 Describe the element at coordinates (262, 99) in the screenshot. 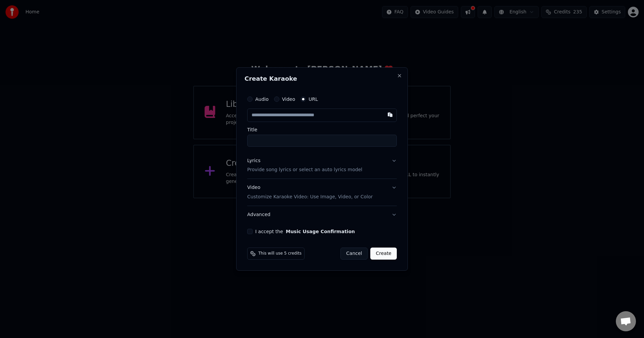

I see `label: Audio` at that location.